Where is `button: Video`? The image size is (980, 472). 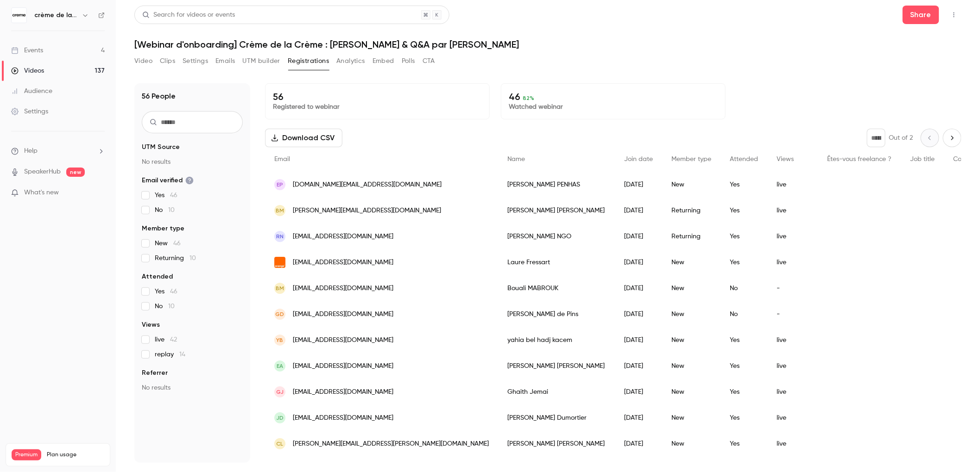 button: Video is located at coordinates (143, 61).